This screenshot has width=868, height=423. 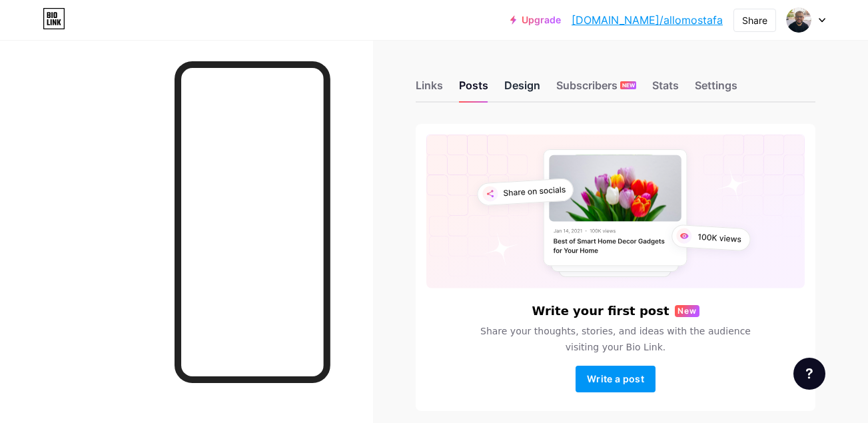 What do you see at coordinates (755, 20) in the screenshot?
I see `div: Share` at bounding box center [755, 20].